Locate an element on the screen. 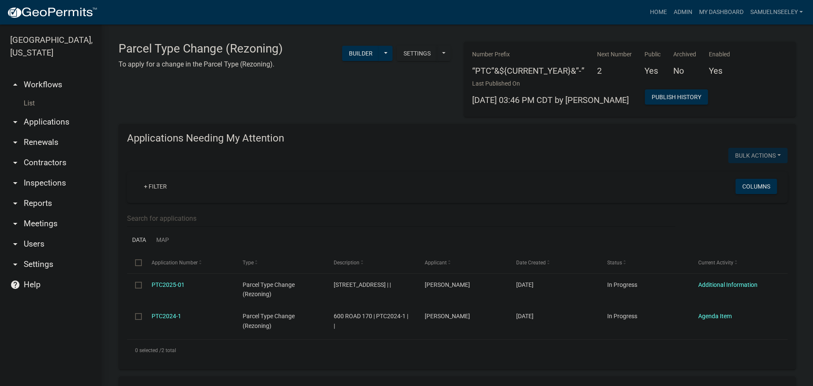 This screenshot has width=813, height=386. a: PTC2025-01 is located at coordinates (168, 285).